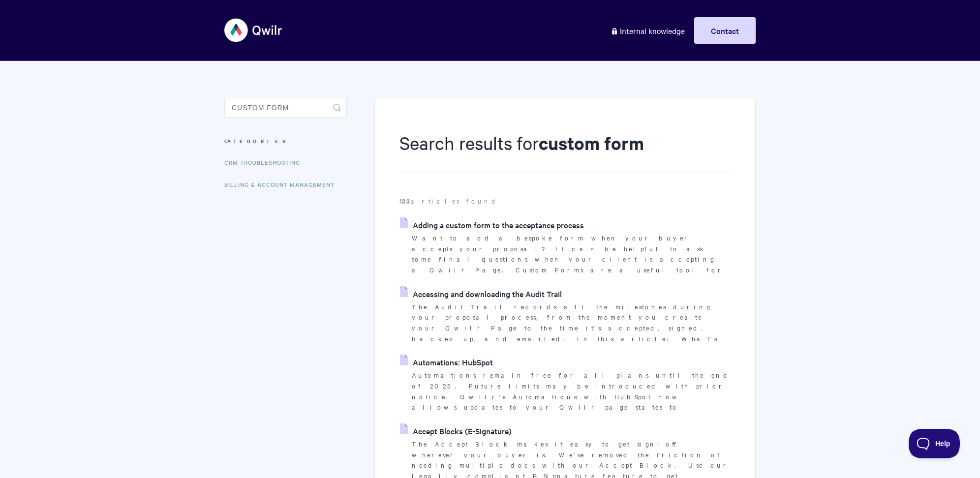 Image resolution: width=980 pixels, height=478 pixels. What do you see at coordinates (492, 225) in the screenshot?
I see `a: Adding a custom form to the acceptance process` at bounding box center [492, 225].